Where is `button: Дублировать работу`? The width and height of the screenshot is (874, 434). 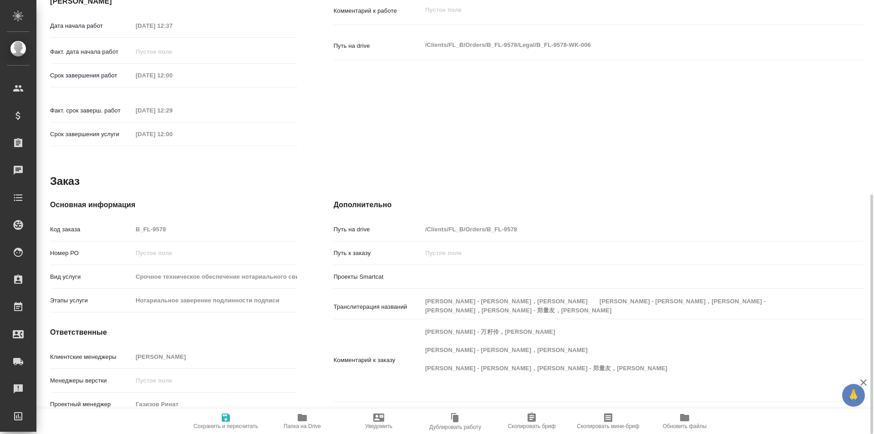
button: Дублировать работу is located at coordinates (455, 421).